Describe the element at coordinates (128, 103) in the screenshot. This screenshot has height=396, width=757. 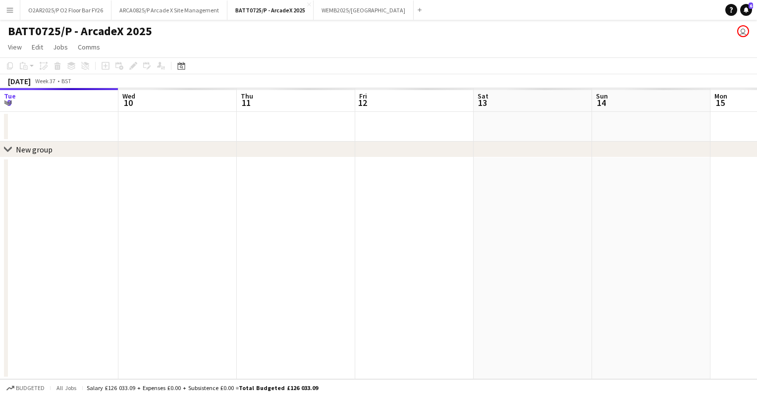
I see `span: 10` at that location.